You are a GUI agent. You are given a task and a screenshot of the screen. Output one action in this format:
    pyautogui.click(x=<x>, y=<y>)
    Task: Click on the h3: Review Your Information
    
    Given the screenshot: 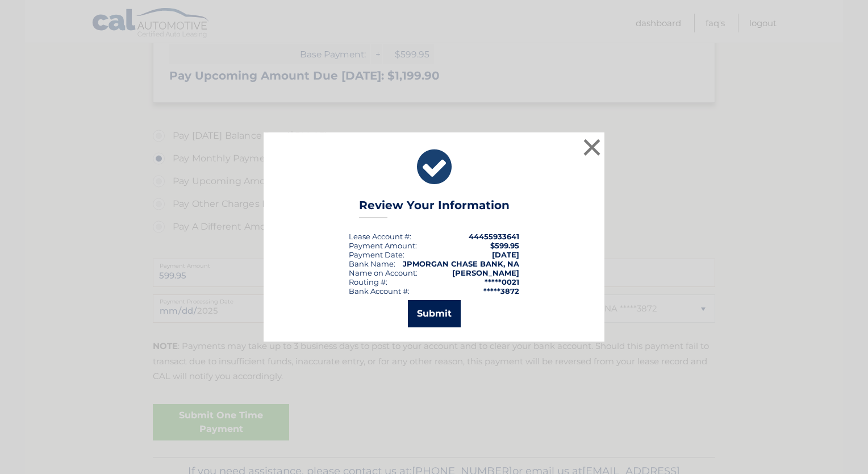 What is the action you would take?
    pyautogui.click(x=434, y=208)
    